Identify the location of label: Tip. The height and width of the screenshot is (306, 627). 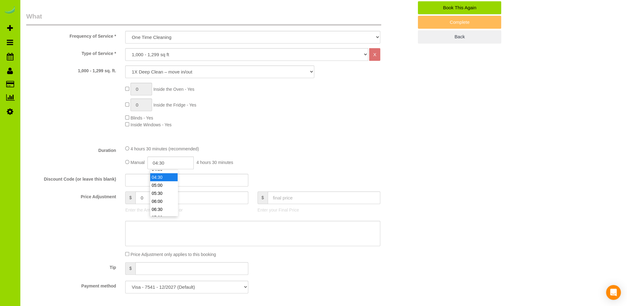
(71, 266).